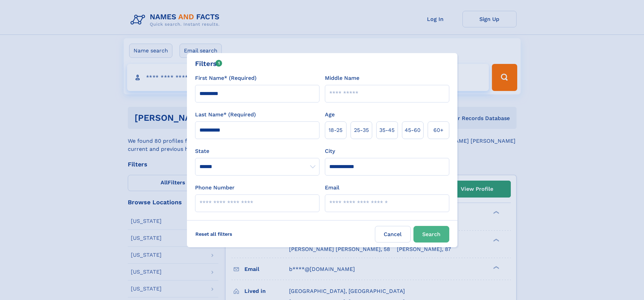 This screenshot has width=644, height=300. I want to click on label: Phone Number, so click(214, 188).